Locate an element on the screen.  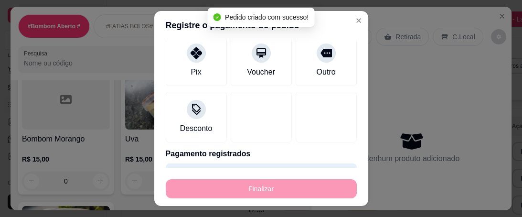
span: check-circle is located at coordinates (217, 17).